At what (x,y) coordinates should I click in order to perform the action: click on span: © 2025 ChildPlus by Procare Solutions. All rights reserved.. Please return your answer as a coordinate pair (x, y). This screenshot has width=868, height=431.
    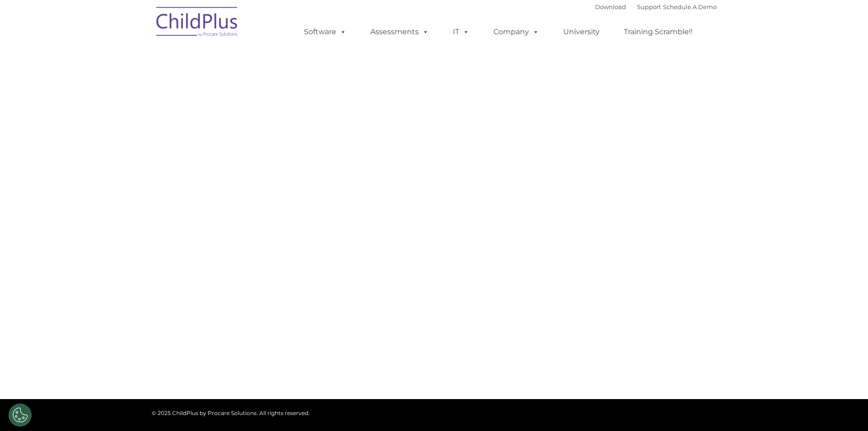
    Looking at the image, I should click on (231, 413).